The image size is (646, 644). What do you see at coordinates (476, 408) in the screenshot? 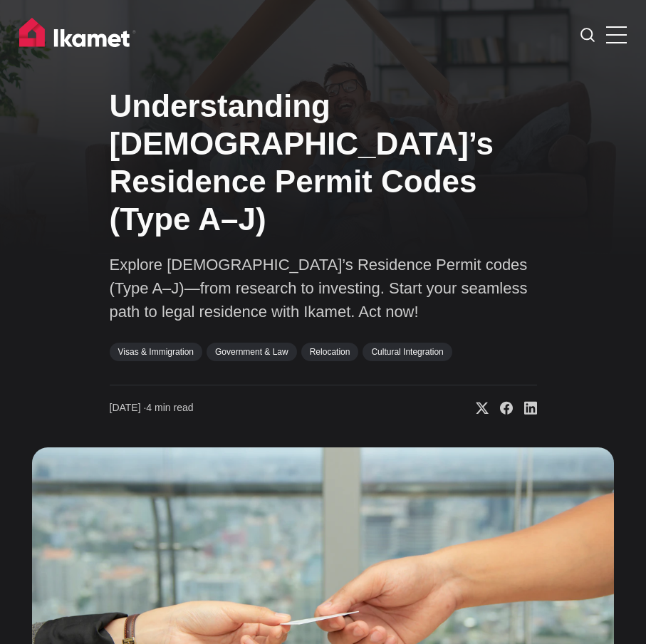
I see `a: Share on X` at bounding box center [476, 408].